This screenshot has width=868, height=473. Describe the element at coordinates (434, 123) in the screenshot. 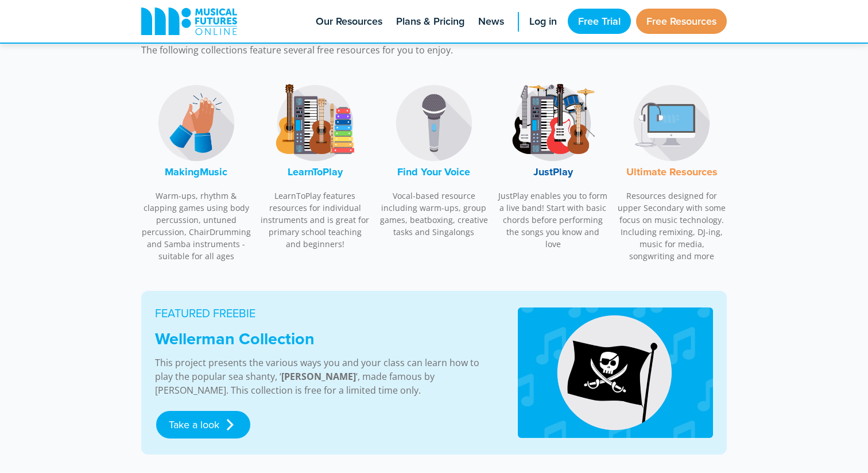

I see `img: Find Your Voice Logo` at that location.